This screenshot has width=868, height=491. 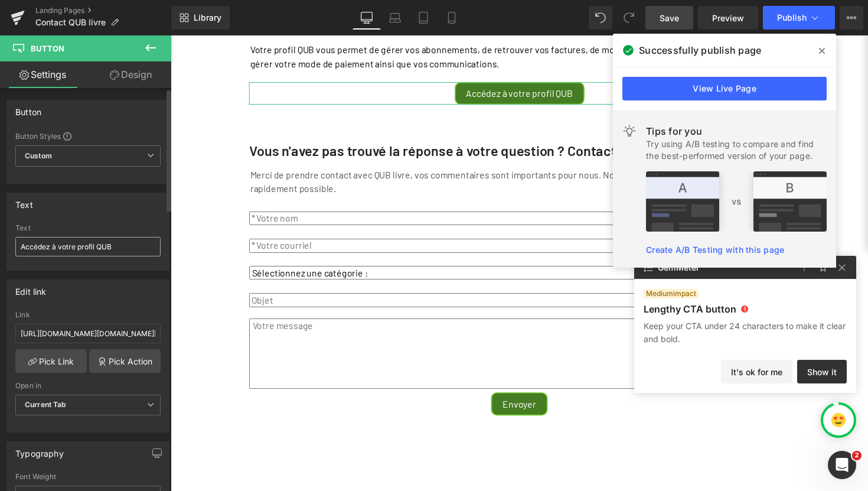 What do you see at coordinates (29, 108) in the screenshot?
I see `div: Button` at bounding box center [29, 108].